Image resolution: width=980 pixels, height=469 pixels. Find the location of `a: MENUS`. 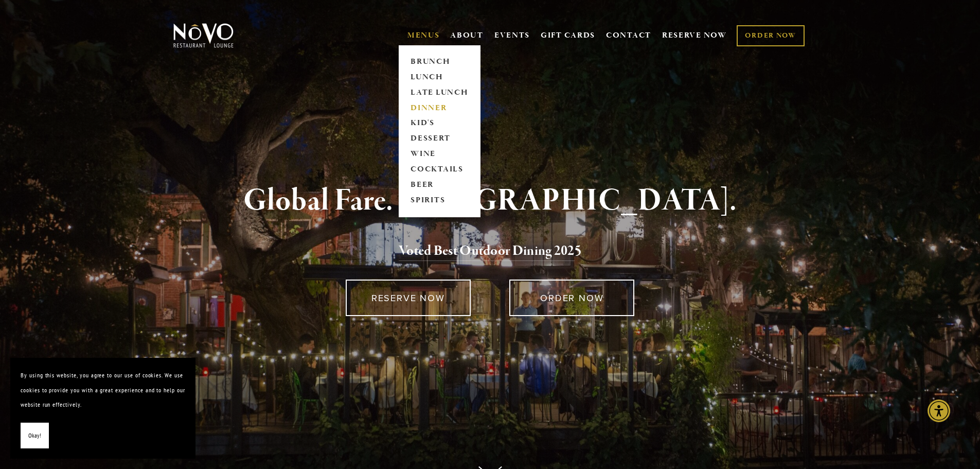

a: MENUS is located at coordinates (423, 35).